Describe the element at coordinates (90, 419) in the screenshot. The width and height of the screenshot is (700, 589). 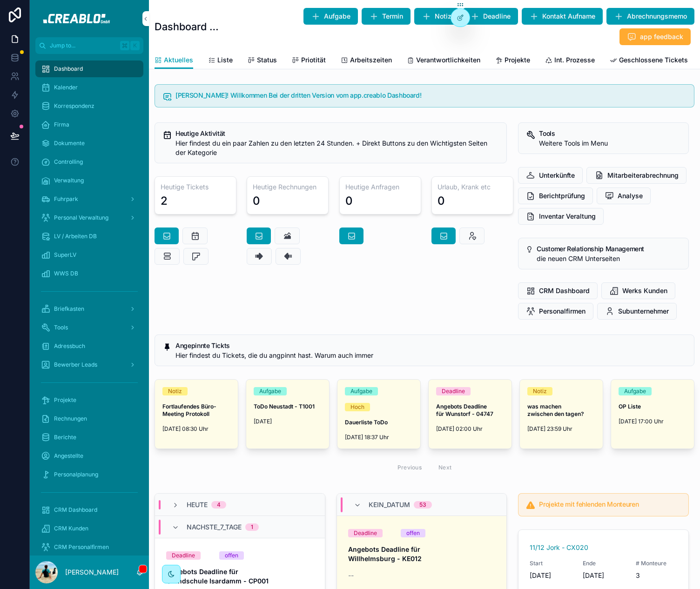
I see `a: Rechnungen` at that location.